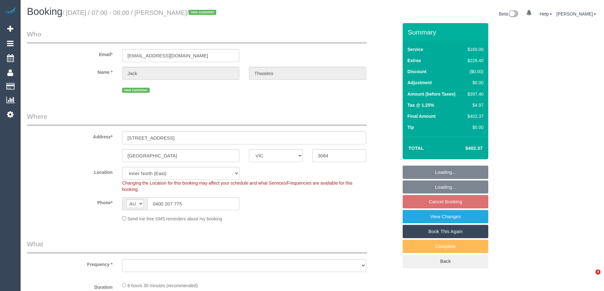  Describe the element at coordinates (446, 262) in the screenshot. I see `a: Back` at that location.